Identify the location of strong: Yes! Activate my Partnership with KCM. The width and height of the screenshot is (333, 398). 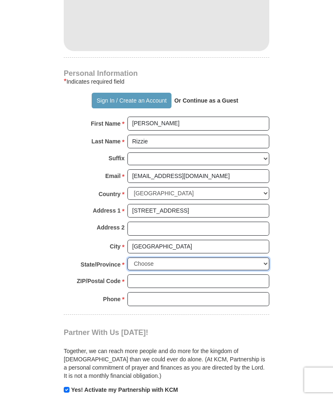
(125, 389).